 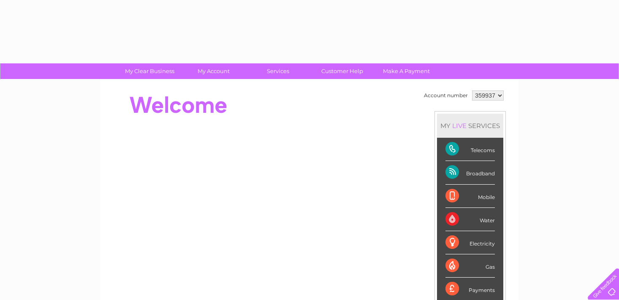 I want to click on a: My Clear Business, so click(x=149, y=71).